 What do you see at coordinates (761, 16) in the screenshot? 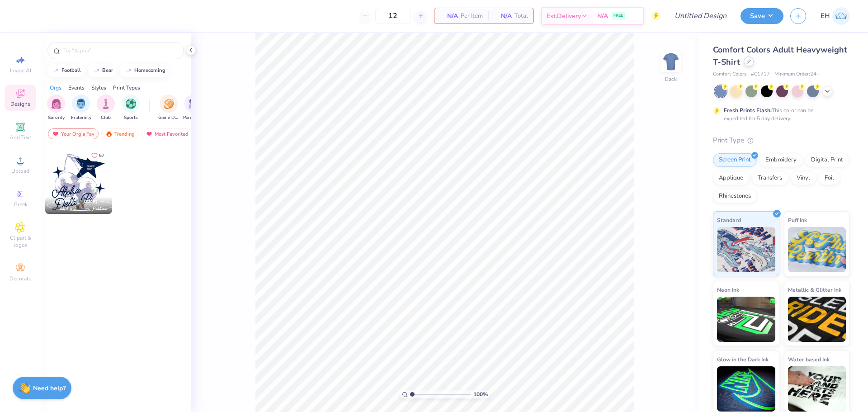
I see `button: Save` at bounding box center [761, 16].